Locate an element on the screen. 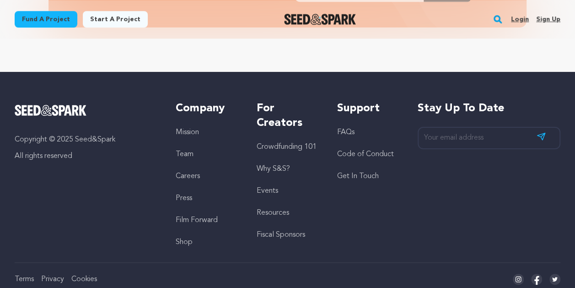 The height and width of the screenshot is (288, 575). input: Your email address is located at coordinates (489, 138).